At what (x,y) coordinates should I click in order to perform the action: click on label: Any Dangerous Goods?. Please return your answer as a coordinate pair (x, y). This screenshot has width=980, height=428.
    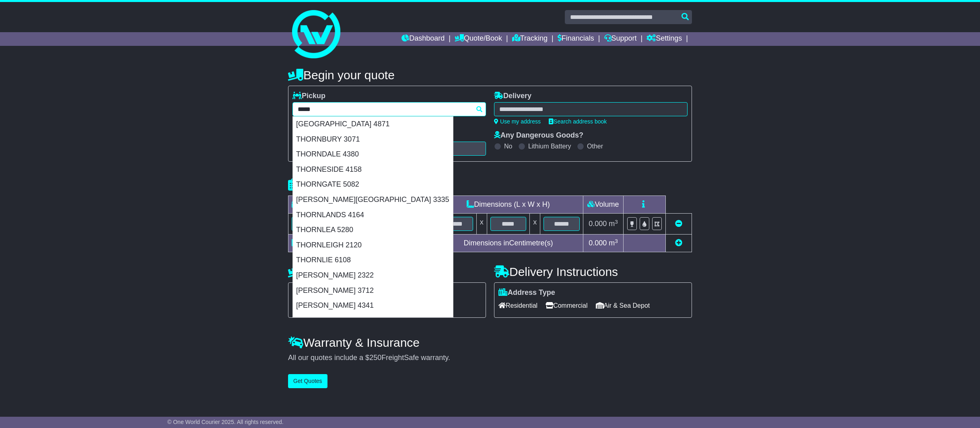
    Looking at the image, I should click on (539, 135).